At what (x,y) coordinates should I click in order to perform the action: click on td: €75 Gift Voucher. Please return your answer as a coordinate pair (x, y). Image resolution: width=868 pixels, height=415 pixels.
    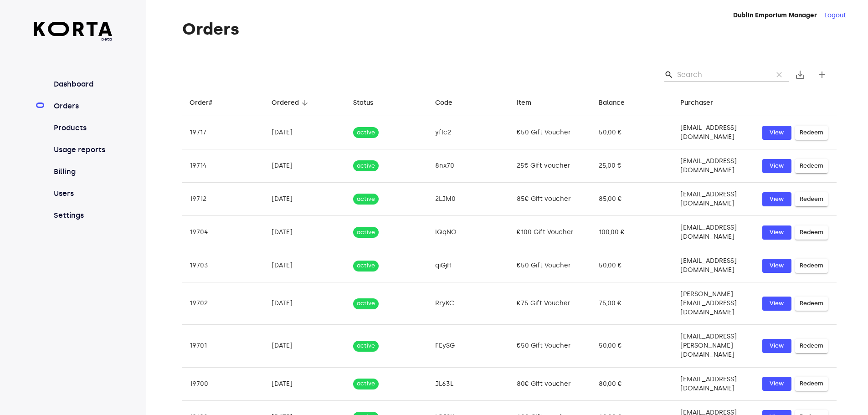
    Looking at the image, I should click on (550, 303).